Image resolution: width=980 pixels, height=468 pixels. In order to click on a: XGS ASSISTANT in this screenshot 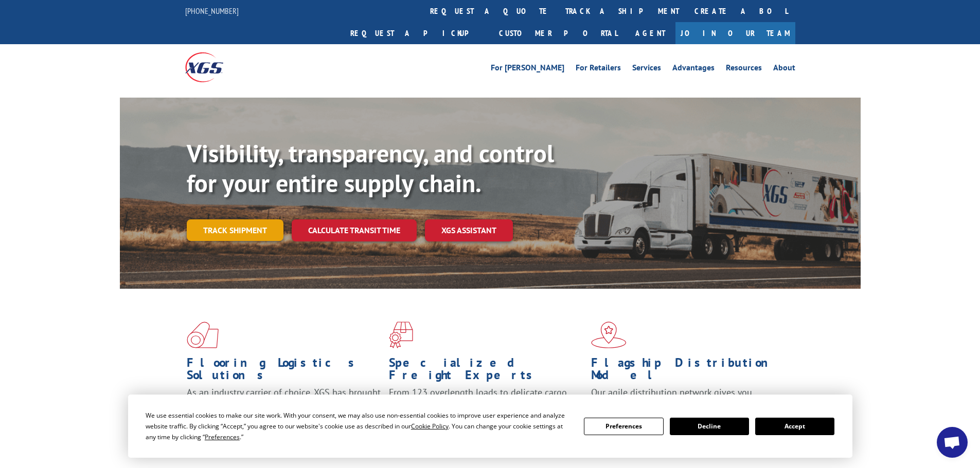, I will do `click(468, 230)`.